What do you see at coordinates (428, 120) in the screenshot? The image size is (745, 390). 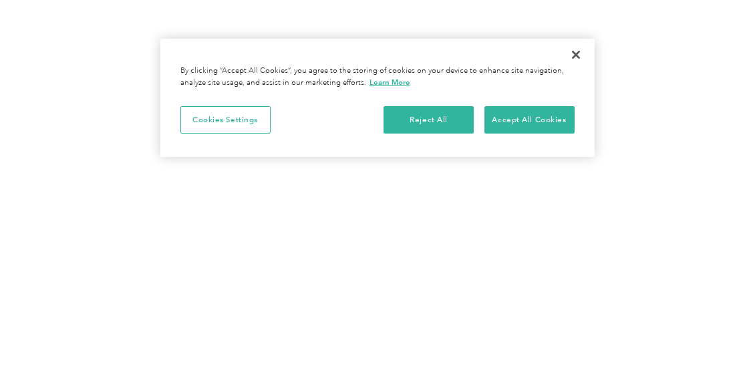 I see `button: Reject All` at bounding box center [428, 120].